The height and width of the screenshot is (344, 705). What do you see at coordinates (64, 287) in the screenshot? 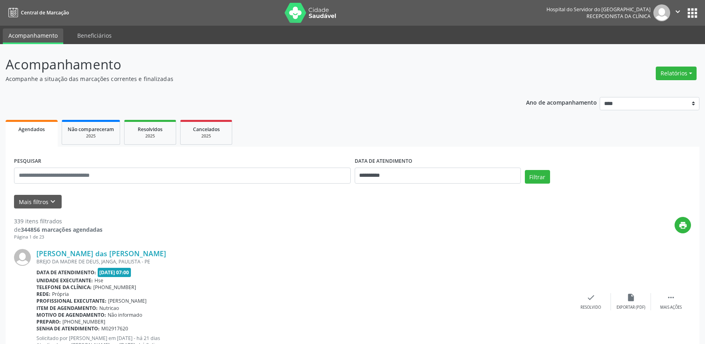
I see `b: Telefone da clínica:` at bounding box center [64, 287].